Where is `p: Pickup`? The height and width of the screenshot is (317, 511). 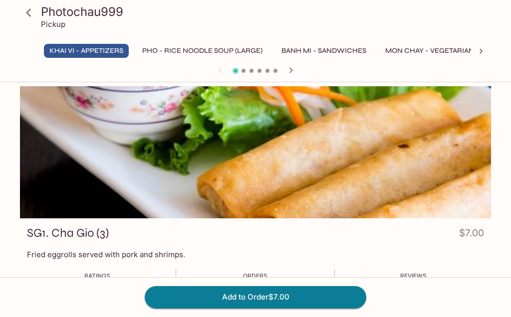 p: Pickup is located at coordinates (53, 24).